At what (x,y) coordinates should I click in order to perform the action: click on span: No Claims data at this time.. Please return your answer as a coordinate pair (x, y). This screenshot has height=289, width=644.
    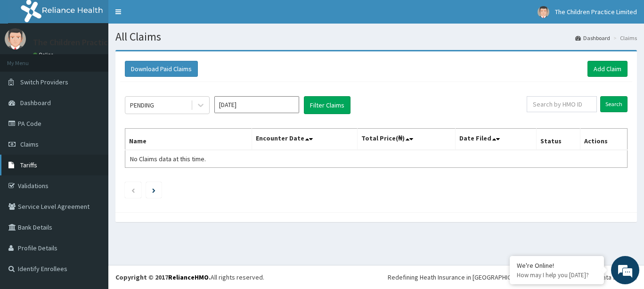
    Looking at the image, I should click on (168, 159).